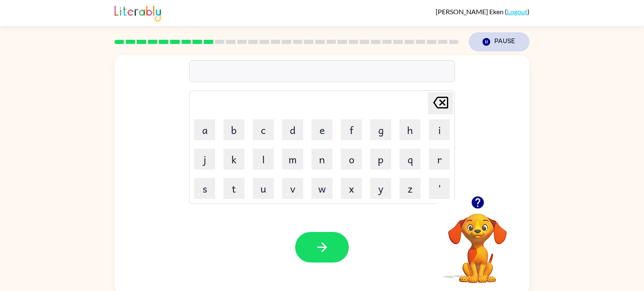 The image size is (644, 291). I want to click on button: i, so click(439, 130).